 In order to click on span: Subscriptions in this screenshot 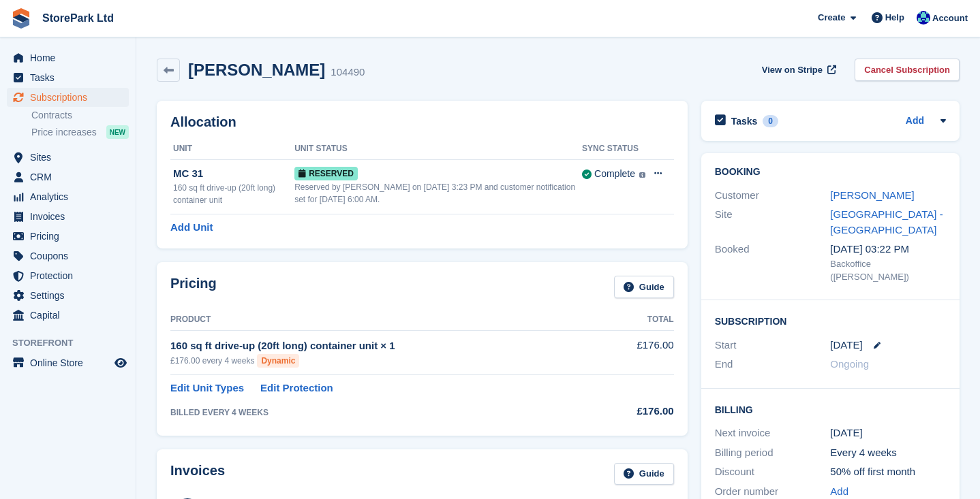, I will do `click(71, 97)`.